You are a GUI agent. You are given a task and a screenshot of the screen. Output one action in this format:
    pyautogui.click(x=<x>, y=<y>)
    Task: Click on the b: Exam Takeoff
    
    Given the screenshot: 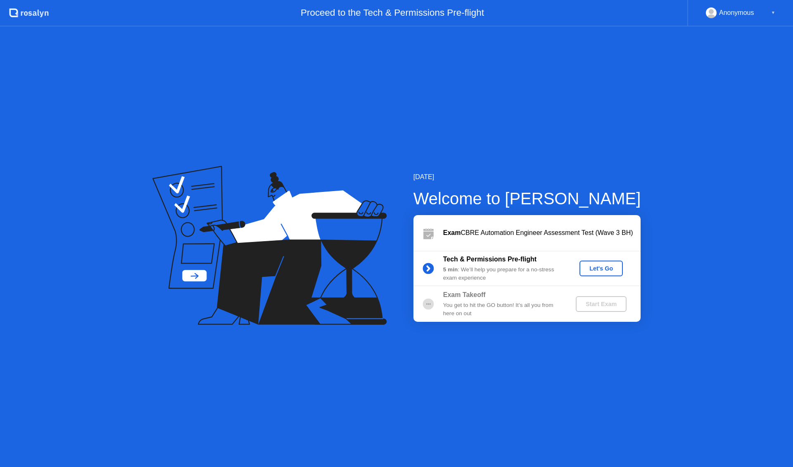 What is the action you would take?
    pyautogui.click(x=465, y=294)
    